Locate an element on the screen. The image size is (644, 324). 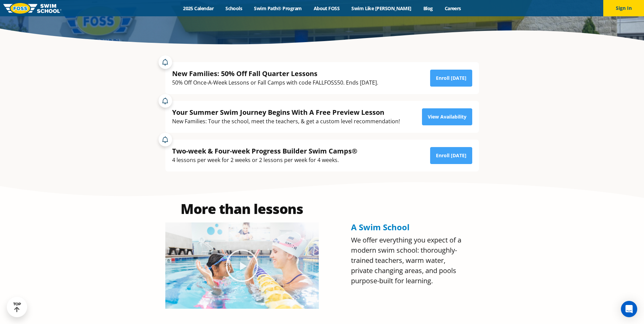
div: TOP is located at coordinates (17, 307).